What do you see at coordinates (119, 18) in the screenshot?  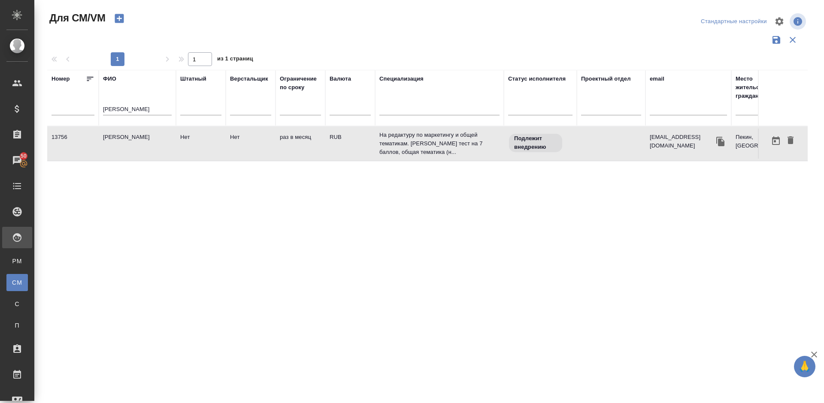 I see `button: Создать` at bounding box center [119, 18].